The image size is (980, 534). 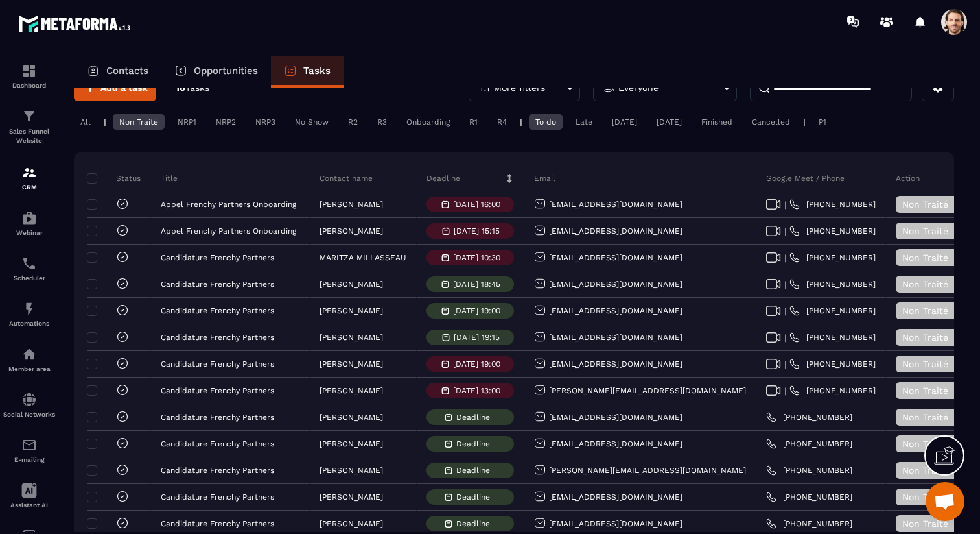 I want to click on div: P1, so click(x=823, y=122).